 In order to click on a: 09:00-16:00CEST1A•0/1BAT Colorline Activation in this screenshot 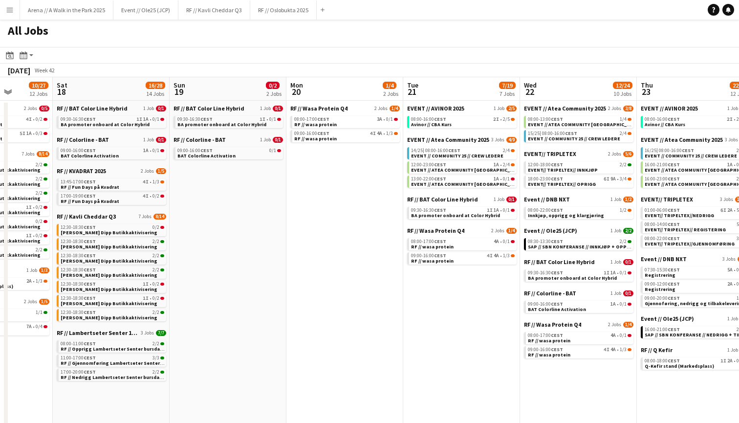, I will do `click(112, 153)`.